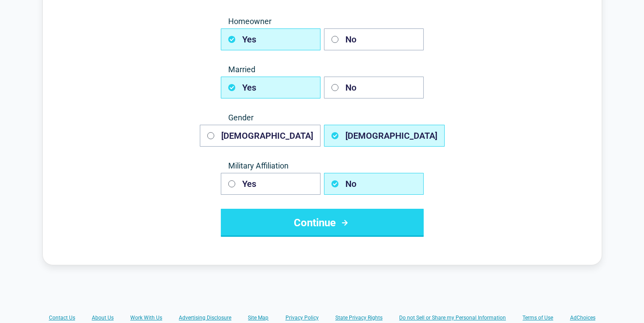  Describe the element at coordinates (205, 317) in the screenshot. I see `a: Advertising Disclosure` at that location.